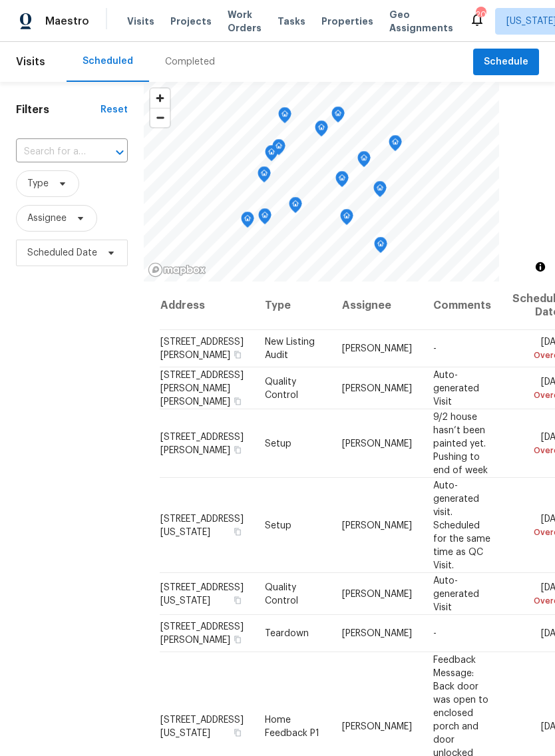  I want to click on span: Teardown, so click(287, 633).